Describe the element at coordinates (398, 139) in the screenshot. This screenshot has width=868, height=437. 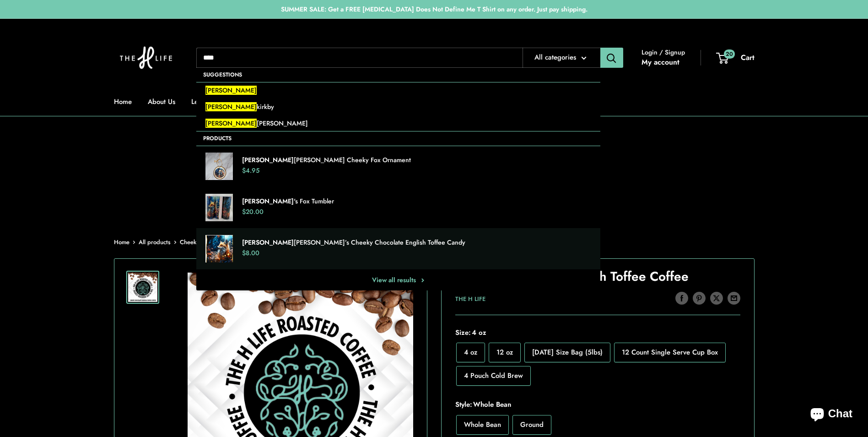
I see `p: Products` at that location.